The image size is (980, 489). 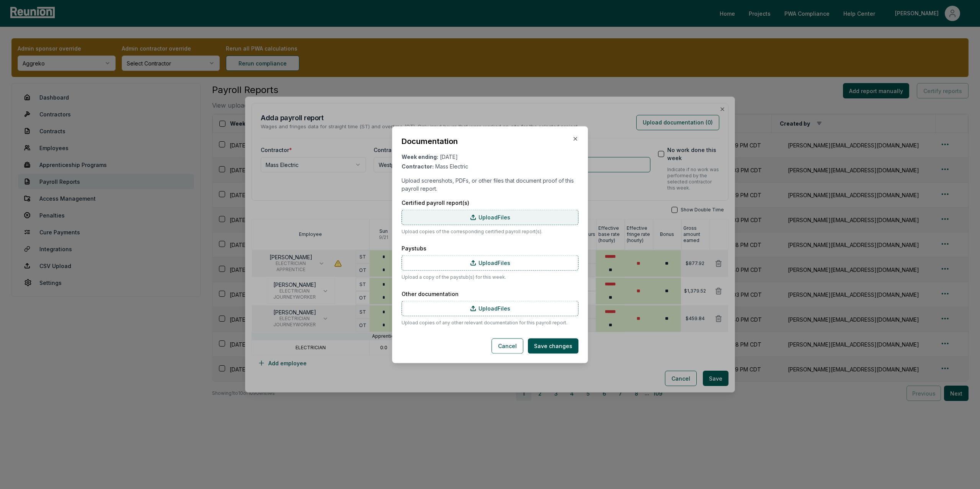 I want to click on p: Upload copies of any other relevant documentation for this payroll report., so click(x=490, y=322).